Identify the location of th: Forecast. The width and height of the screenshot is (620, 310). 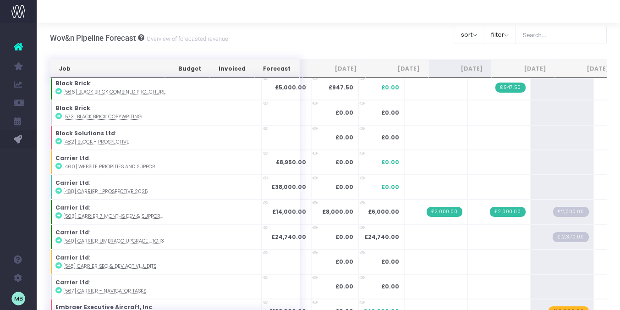
(277, 69).